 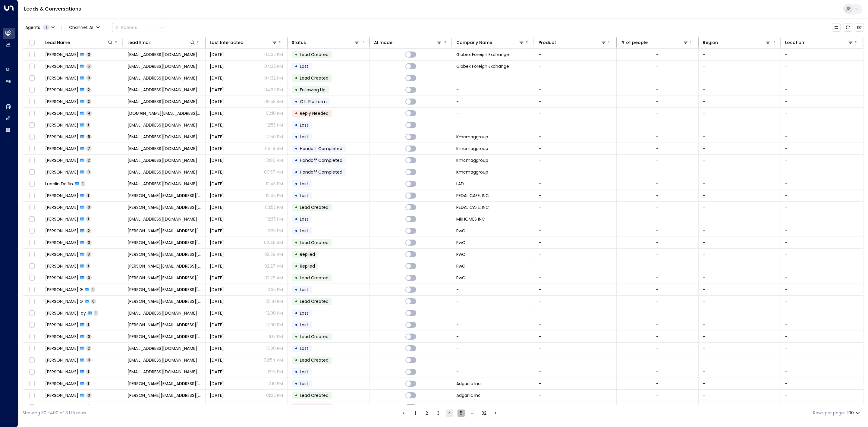 What do you see at coordinates (162, 90) in the screenshot?
I see `span: scdevilla@dolmar.com.ph` at bounding box center [162, 90].